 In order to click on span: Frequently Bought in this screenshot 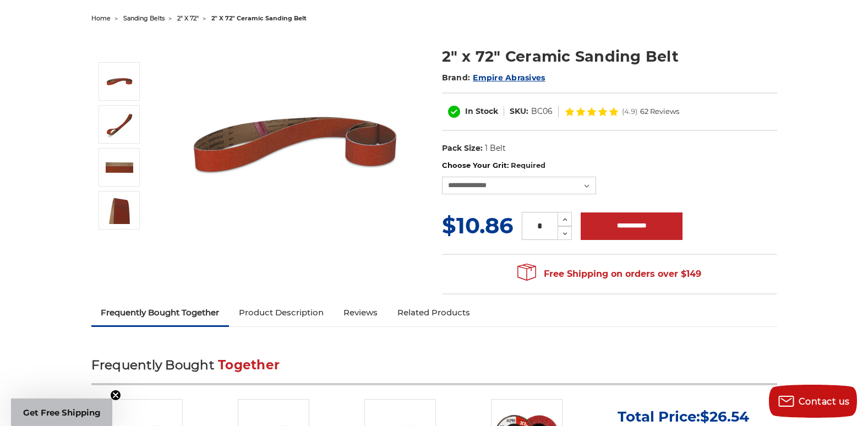, I will do `click(153, 366)`.